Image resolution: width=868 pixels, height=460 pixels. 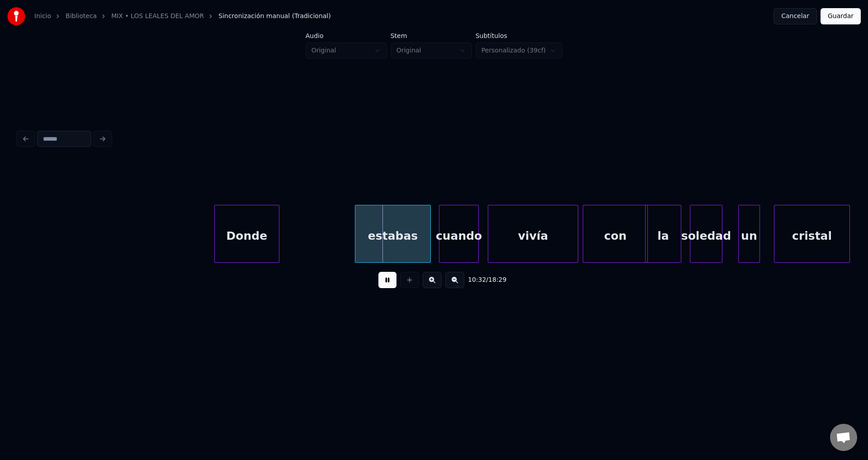 What do you see at coordinates (519, 36) in the screenshot?
I see `label: Subtítulos` at bounding box center [519, 36].